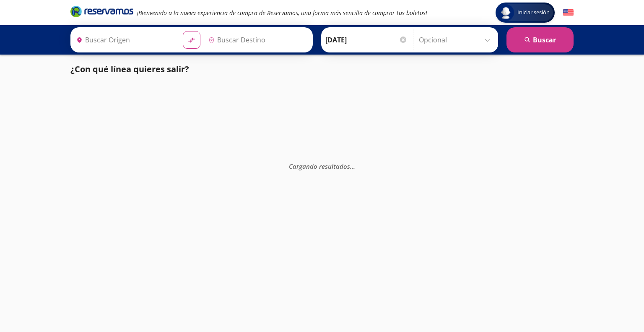  What do you see at coordinates (102, 11) in the screenshot?
I see `i: Brand Logo` at bounding box center [102, 11].